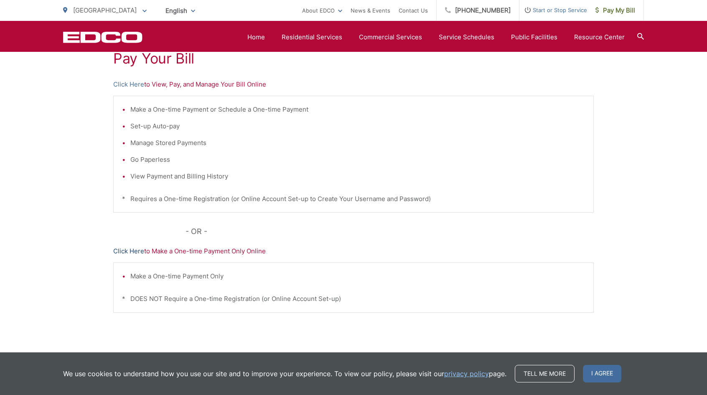  What do you see at coordinates (370, 10) in the screenshot?
I see `a: News & Events` at bounding box center [370, 10].